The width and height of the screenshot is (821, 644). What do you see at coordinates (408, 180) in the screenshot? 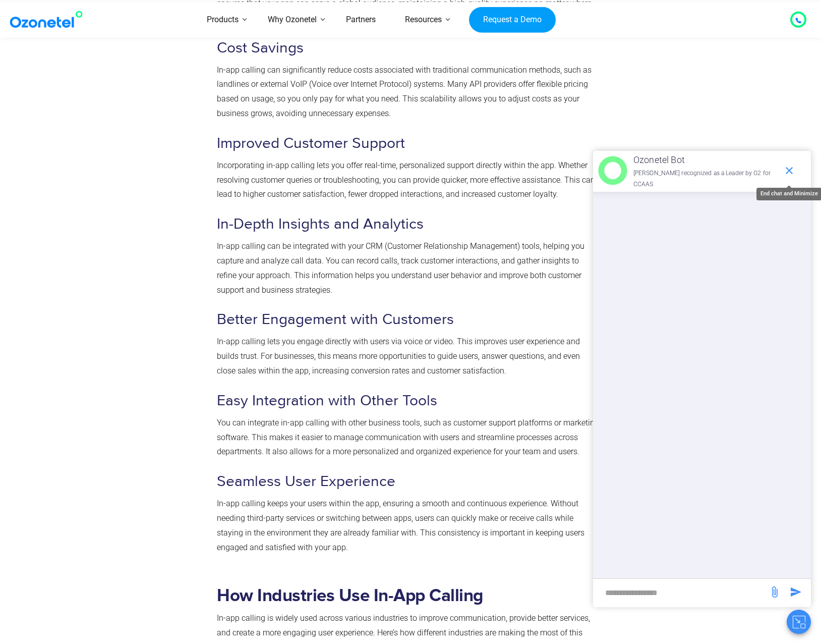
I see `p: Incorporating in-app calling lets you offer real-time, personalized support directly within the a...` at bounding box center [408, 180].